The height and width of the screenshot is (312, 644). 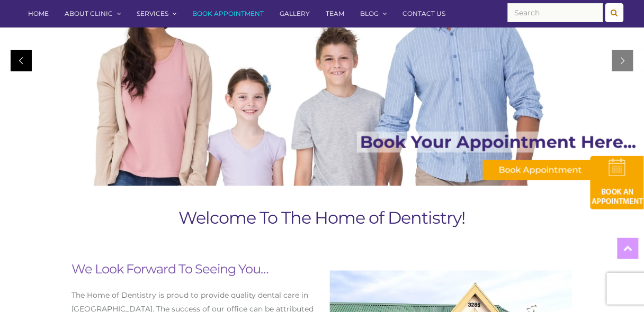 I want to click on h1: Welcome To The Home of Dentistry!, so click(x=322, y=218).